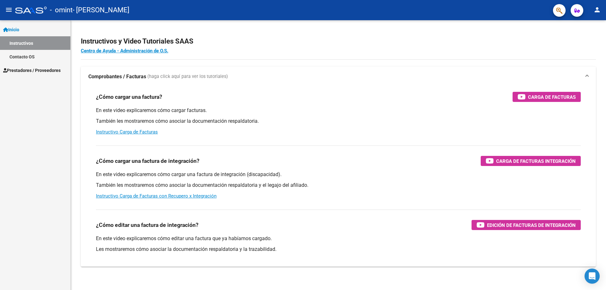 The image size is (606, 290). What do you see at coordinates (338, 177) in the screenshot?
I see `div: Comprobantes / Facturas (haga click aquí para ver los tutoriales)` at bounding box center [338, 177].